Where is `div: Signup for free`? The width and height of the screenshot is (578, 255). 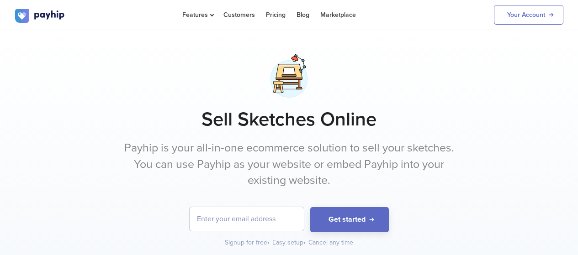
div: Signup for free is located at coordinates (248, 243).